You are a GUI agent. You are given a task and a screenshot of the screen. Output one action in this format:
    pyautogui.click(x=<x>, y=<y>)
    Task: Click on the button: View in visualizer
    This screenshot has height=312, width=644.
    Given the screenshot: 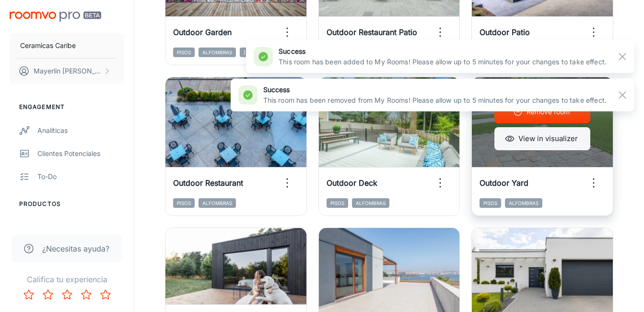 What is the action you would take?
    pyautogui.click(x=543, y=139)
    